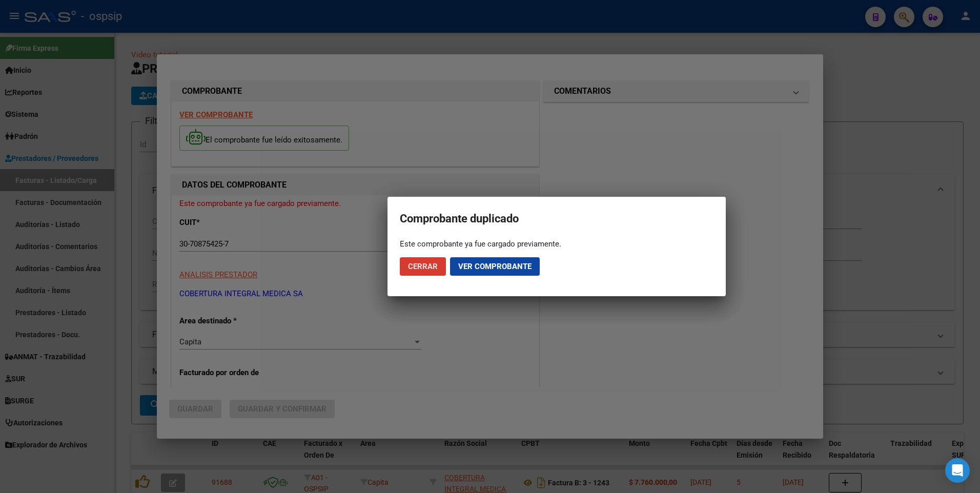 This screenshot has width=980, height=493. Describe the element at coordinates (423, 267) in the screenshot. I see `span: Cerrar` at that location.